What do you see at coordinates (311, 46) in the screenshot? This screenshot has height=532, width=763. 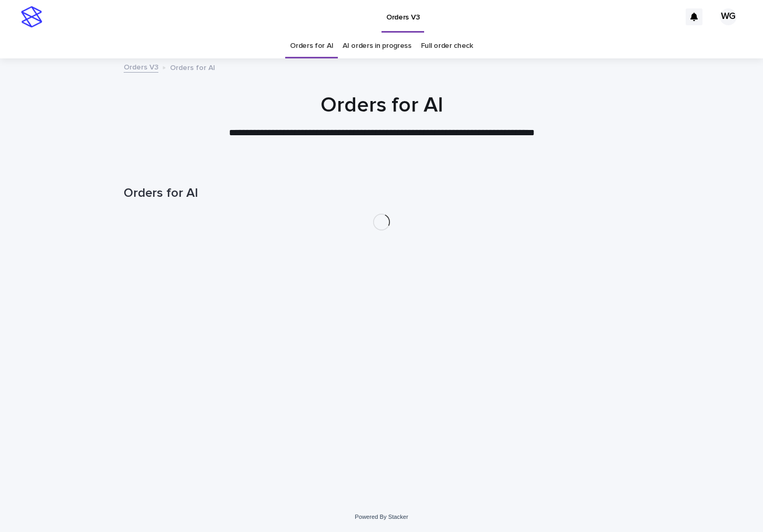 I see `a: Orders for AI` at bounding box center [311, 46].